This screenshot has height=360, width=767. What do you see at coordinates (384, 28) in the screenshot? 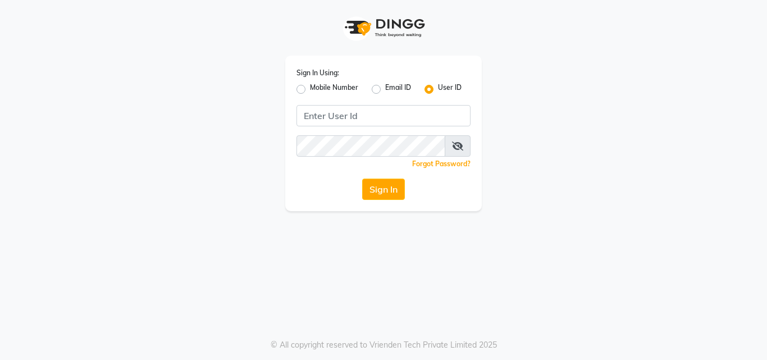
I see `img: logo1.svg` at bounding box center [384, 28].